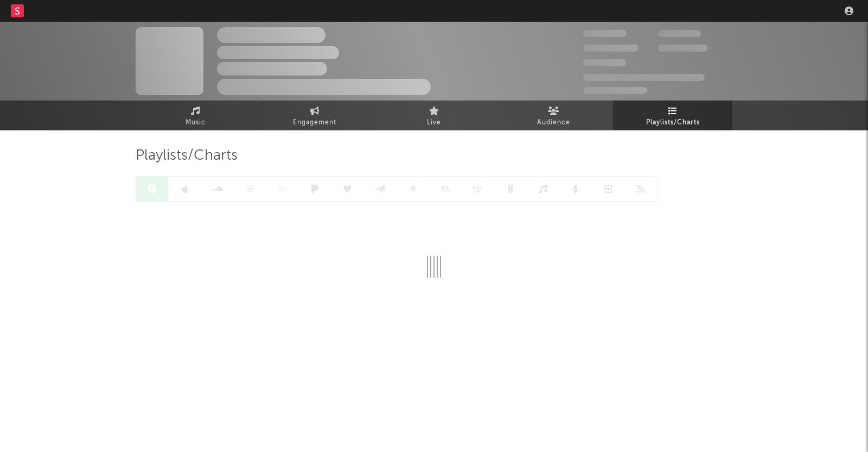 This screenshot has width=868, height=452. What do you see at coordinates (196, 115) in the screenshot?
I see `a: Music` at bounding box center [196, 115].